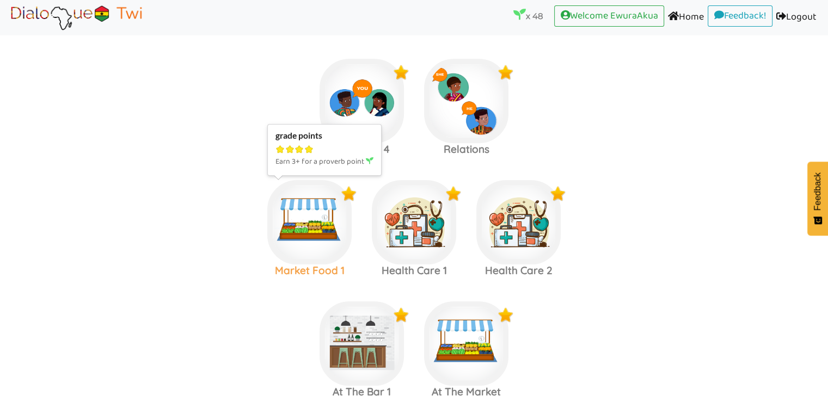 Image resolution: width=828 pixels, height=397 pixels. Describe the element at coordinates (528, 16) in the screenshot. I see `p: x 48` at that location.